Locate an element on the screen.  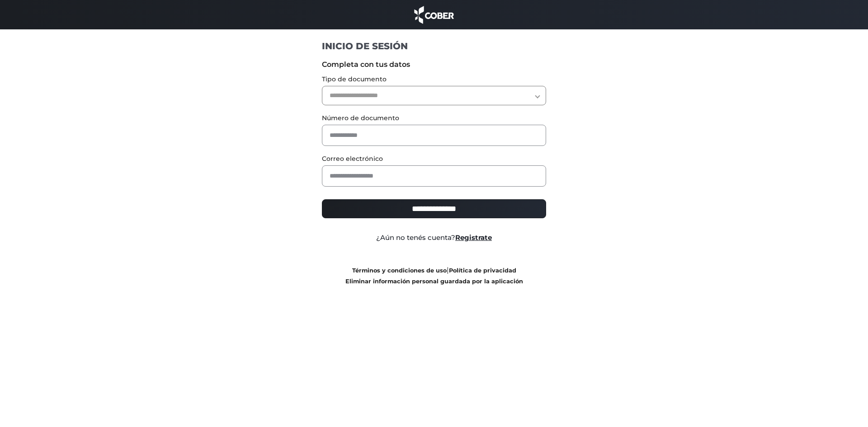
label: Correo electrónico is located at coordinates (434, 159).